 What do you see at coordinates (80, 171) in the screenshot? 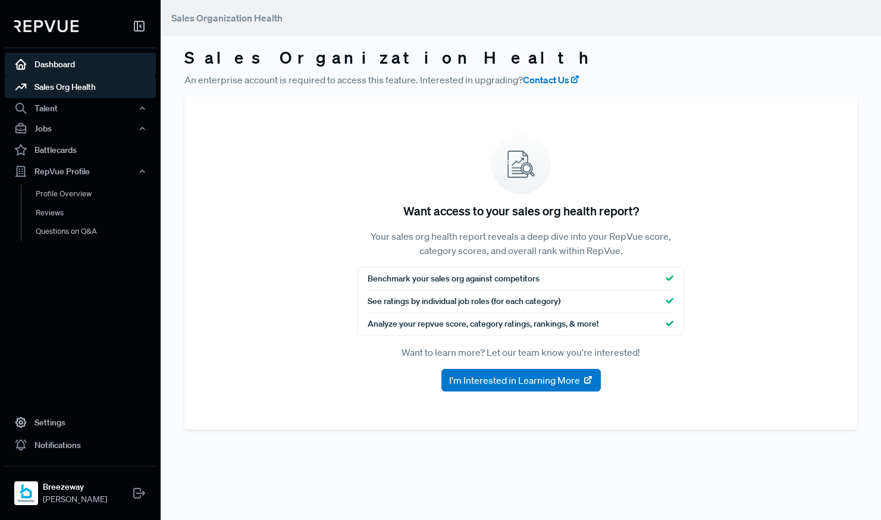
I see `div: RepVue Profile` at bounding box center [80, 171].